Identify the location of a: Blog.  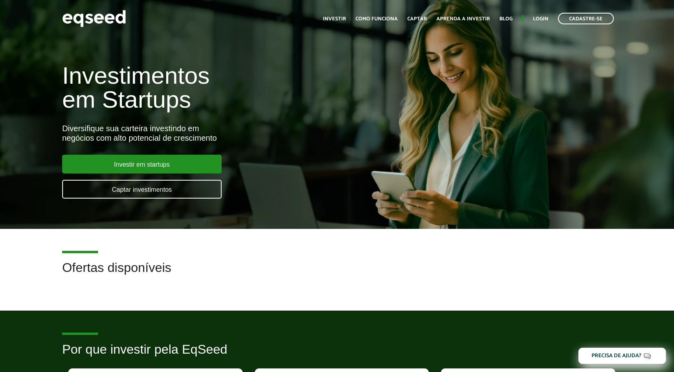
(506, 19).